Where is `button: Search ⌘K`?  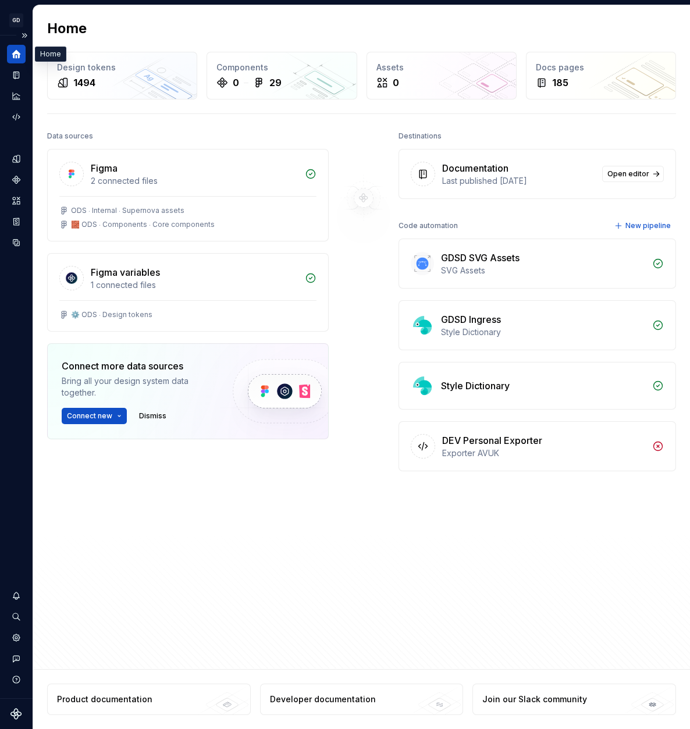 button: Search ⌘K is located at coordinates (16, 617).